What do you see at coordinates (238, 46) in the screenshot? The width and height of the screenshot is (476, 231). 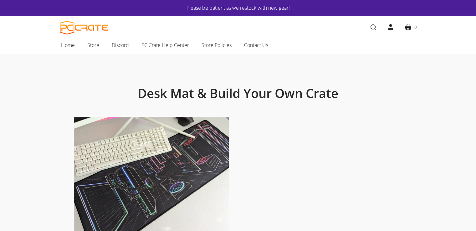 I see `nav: Main navigation` at bounding box center [238, 46].